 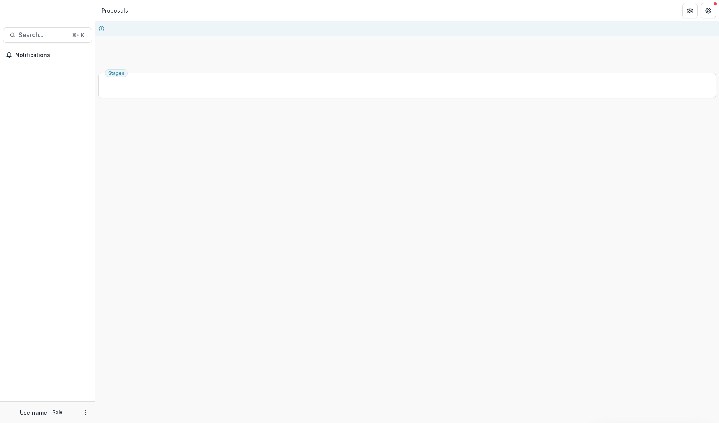 What do you see at coordinates (115, 10) in the screenshot?
I see `nav: breadcrumb` at bounding box center [115, 10].